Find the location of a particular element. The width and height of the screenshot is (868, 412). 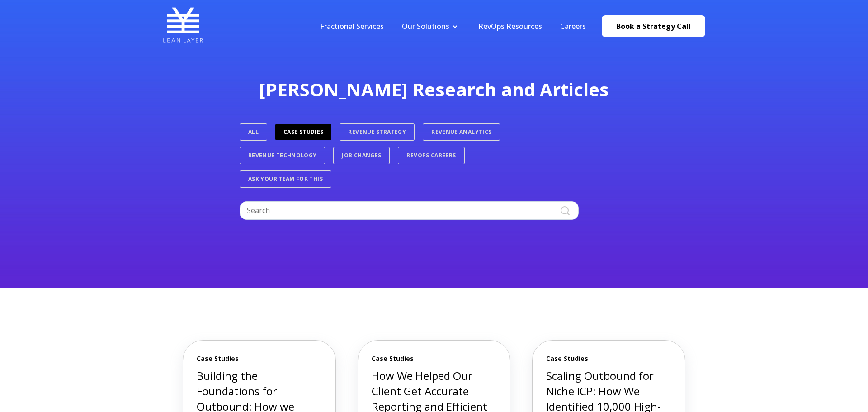

a: Fractional Services is located at coordinates (352, 26).